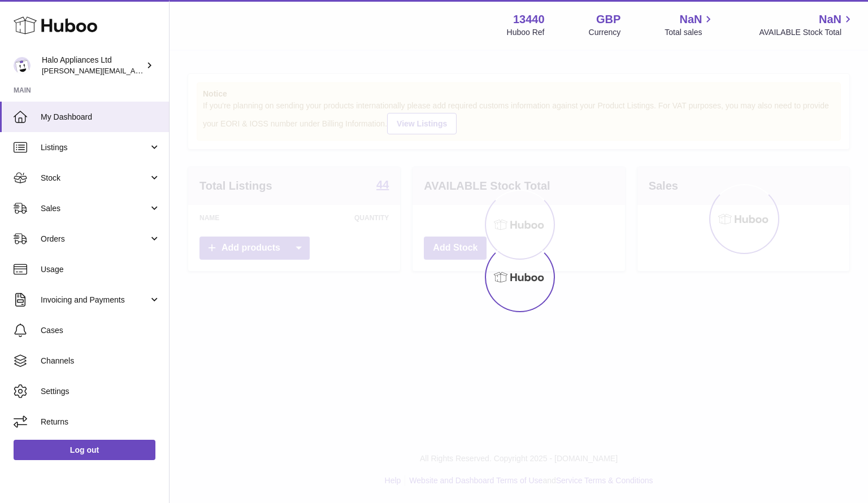 The width and height of the screenshot is (868, 503). Describe the element at coordinates (94, 300) in the screenshot. I see `span: Invoicing and Payments` at that location.